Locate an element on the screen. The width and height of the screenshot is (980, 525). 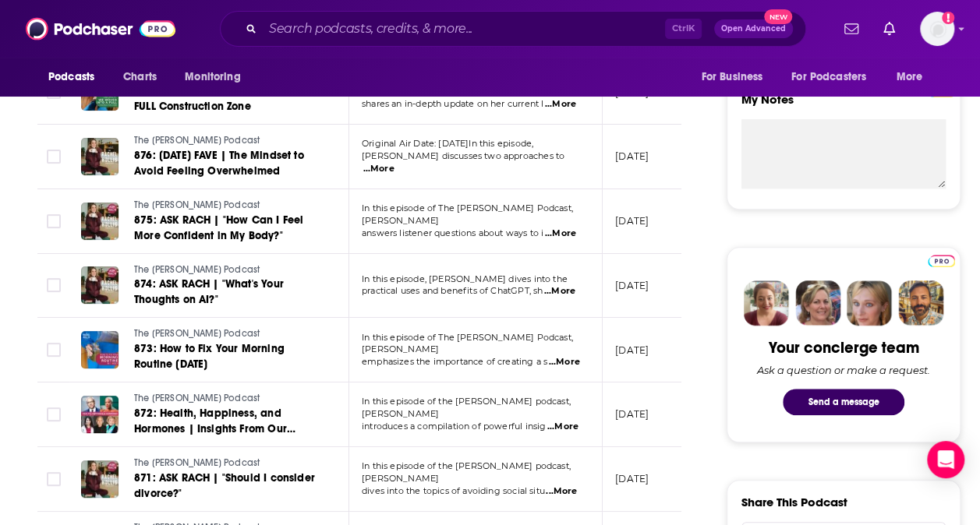
button: Open AdvancedNew is located at coordinates (753, 29).